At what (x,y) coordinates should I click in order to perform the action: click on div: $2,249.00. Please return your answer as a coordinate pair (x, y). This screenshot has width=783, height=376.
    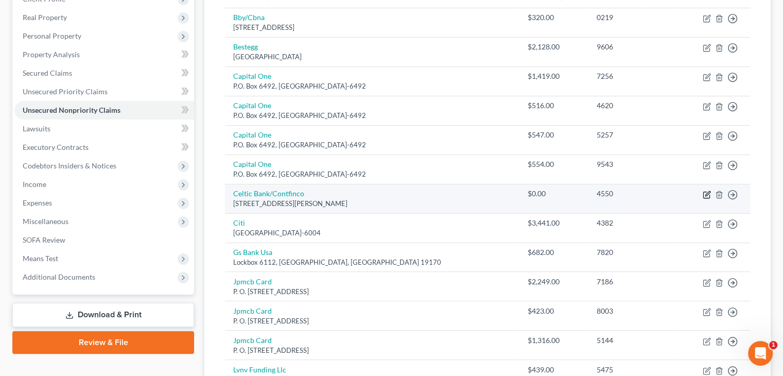
    Looking at the image, I should click on (554, 282).